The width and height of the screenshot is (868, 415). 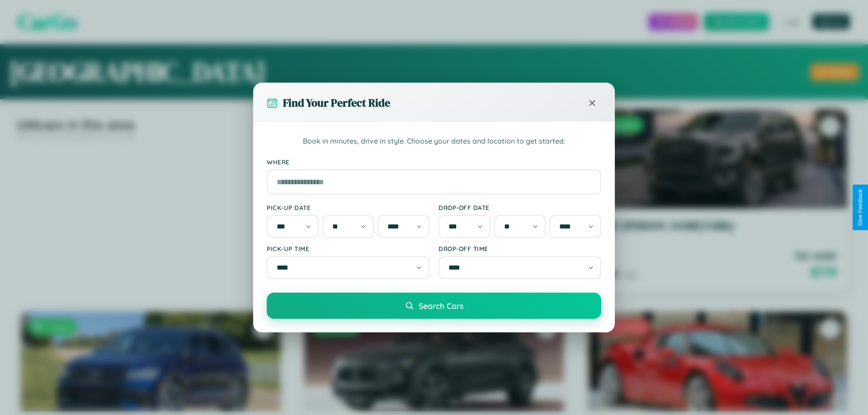 What do you see at coordinates (348, 249) in the screenshot?
I see `label: Pick-up Time` at bounding box center [348, 249].